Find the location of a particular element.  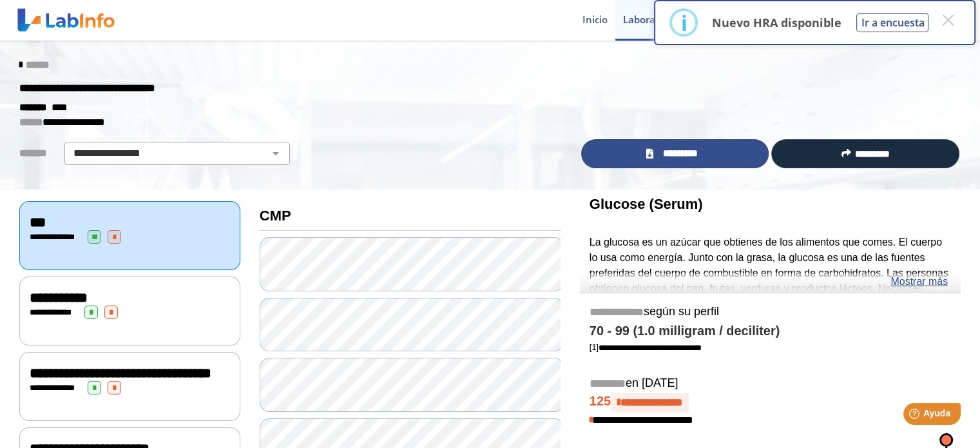

h5: según su perfil is located at coordinates (770, 312).